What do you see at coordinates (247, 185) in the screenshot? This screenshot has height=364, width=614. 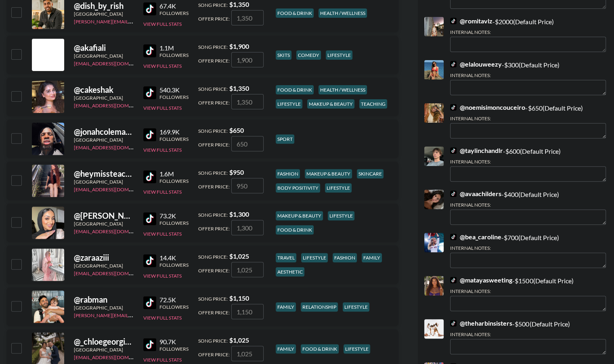 I see `input: 950` at bounding box center [247, 185].